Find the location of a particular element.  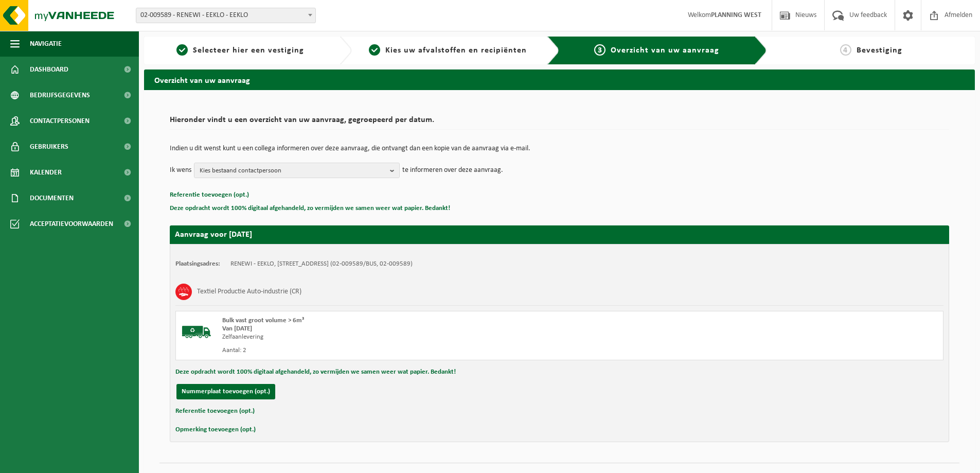

span: Navigatie is located at coordinates (46, 44).